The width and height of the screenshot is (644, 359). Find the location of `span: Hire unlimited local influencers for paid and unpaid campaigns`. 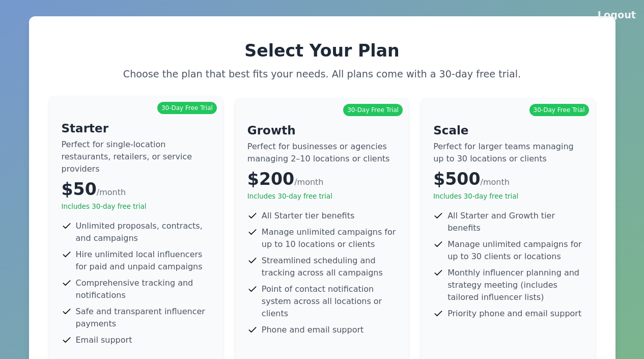

span: Hire unlimited local influencers for paid and unpaid campaigns is located at coordinates (143, 261).